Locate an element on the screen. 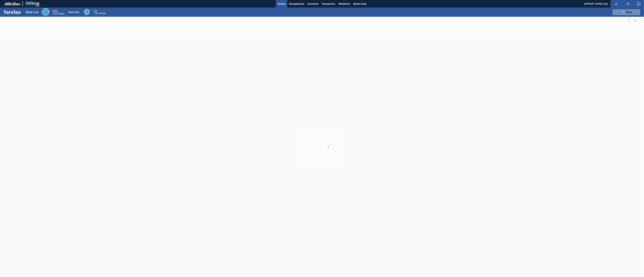  span: Planejamento is located at coordinates (297, 4).